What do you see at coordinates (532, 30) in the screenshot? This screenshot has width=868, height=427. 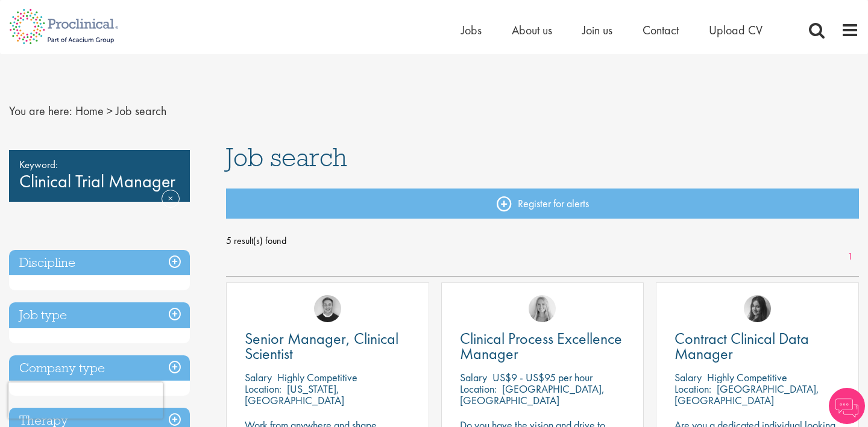 I see `span: About us` at bounding box center [532, 30].